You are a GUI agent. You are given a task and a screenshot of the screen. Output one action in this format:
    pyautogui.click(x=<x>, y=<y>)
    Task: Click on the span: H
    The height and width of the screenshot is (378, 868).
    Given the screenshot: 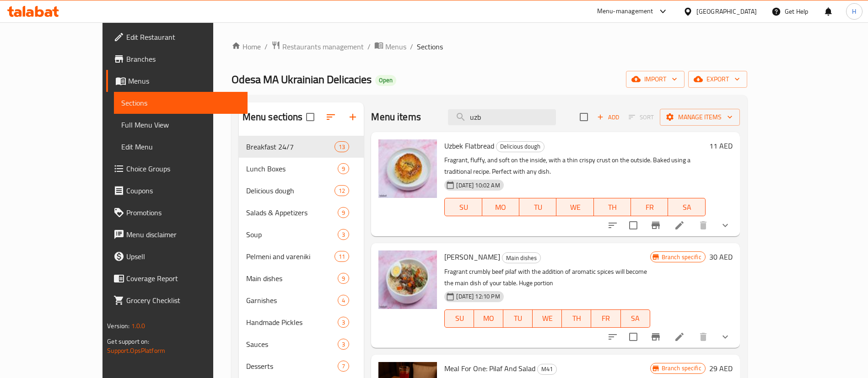 What is the action you would take?
    pyautogui.click(x=854, y=12)
    